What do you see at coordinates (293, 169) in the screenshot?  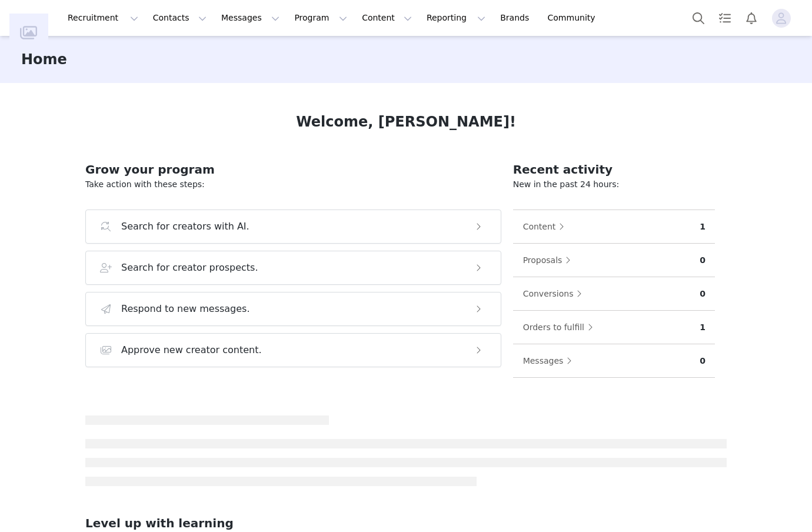 I see `h2: Grow your program` at bounding box center [293, 169].